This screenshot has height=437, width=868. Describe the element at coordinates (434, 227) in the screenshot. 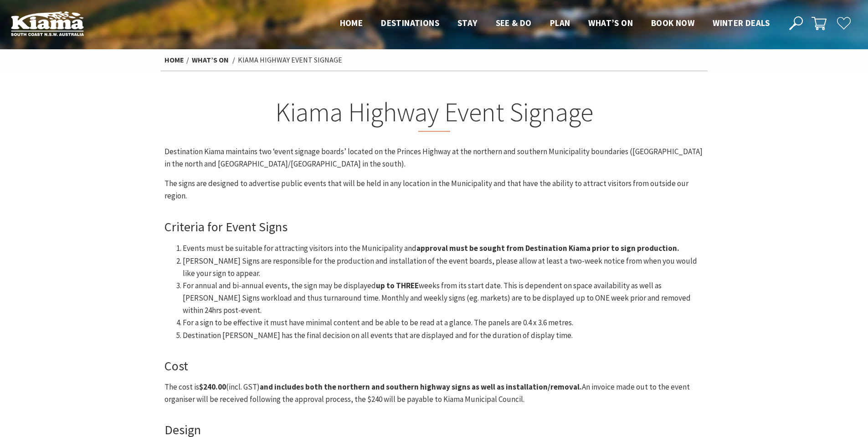

I see `h4: Criteria for Event Signs` at that location.